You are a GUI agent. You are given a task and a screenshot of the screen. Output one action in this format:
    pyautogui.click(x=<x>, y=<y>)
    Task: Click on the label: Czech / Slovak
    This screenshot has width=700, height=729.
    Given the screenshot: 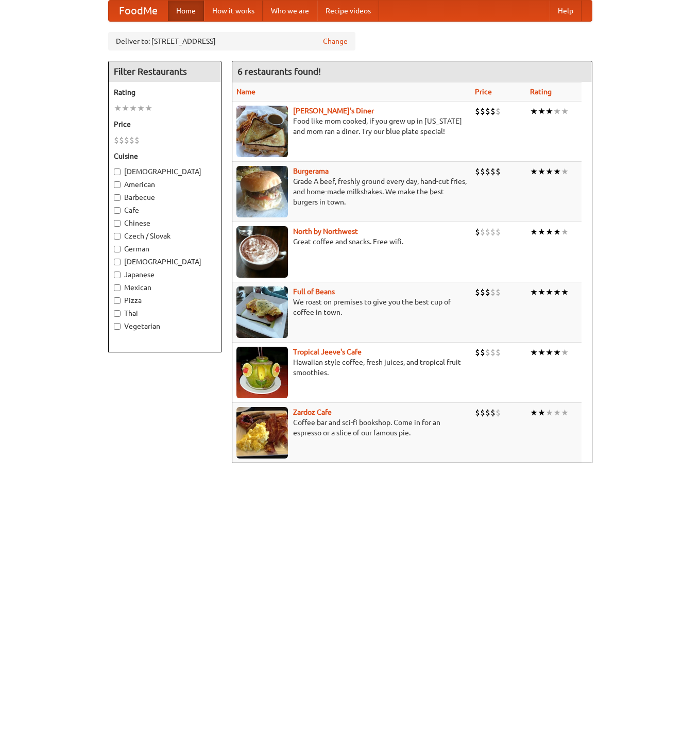 What is the action you would take?
    pyautogui.click(x=165, y=236)
    